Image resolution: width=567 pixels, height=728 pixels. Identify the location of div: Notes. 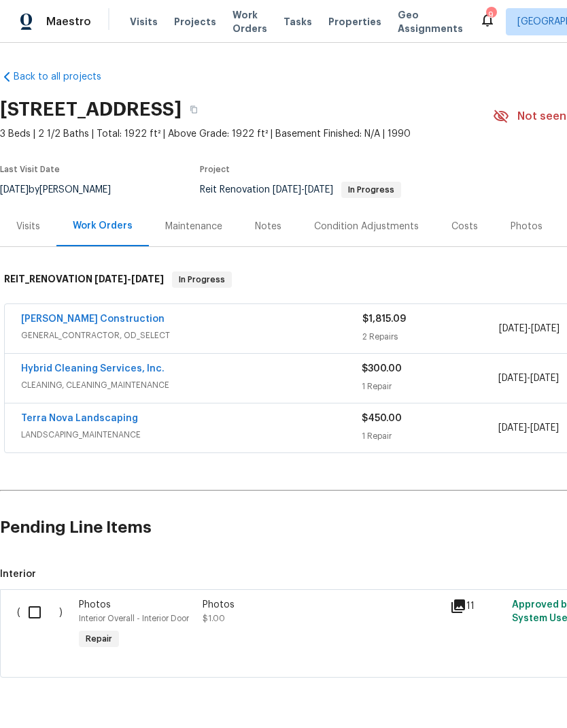
(268, 226).